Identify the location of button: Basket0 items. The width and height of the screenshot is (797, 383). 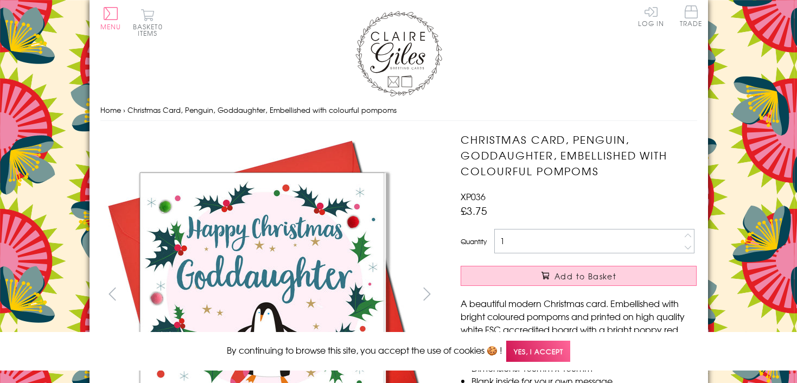
(148, 22).